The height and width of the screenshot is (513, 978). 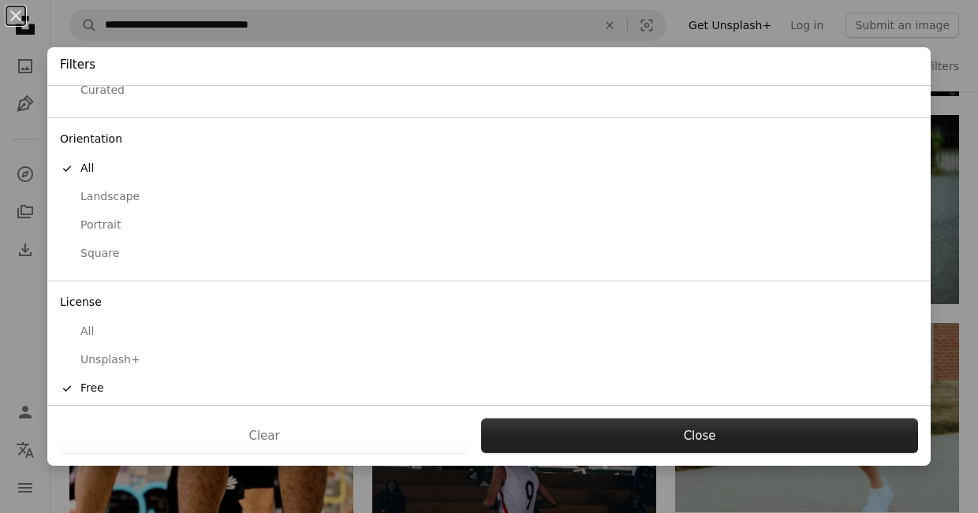 What do you see at coordinates (489, 254) in the screenshot?
I see `div: Square` at bounding box center [489, 254].